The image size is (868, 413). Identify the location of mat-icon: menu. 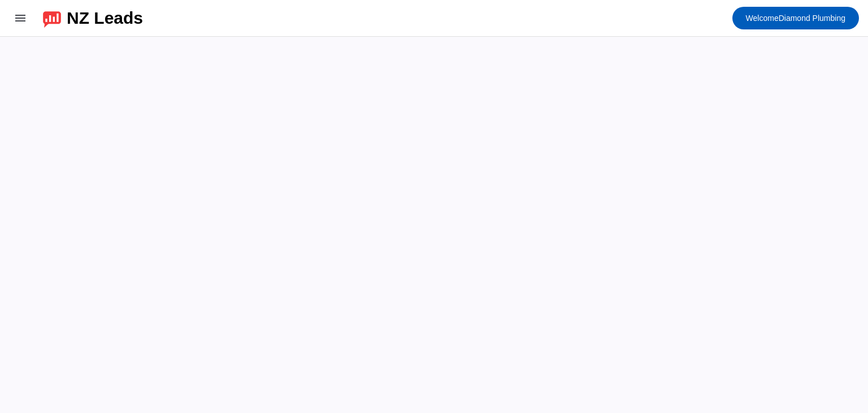
(21, 18).